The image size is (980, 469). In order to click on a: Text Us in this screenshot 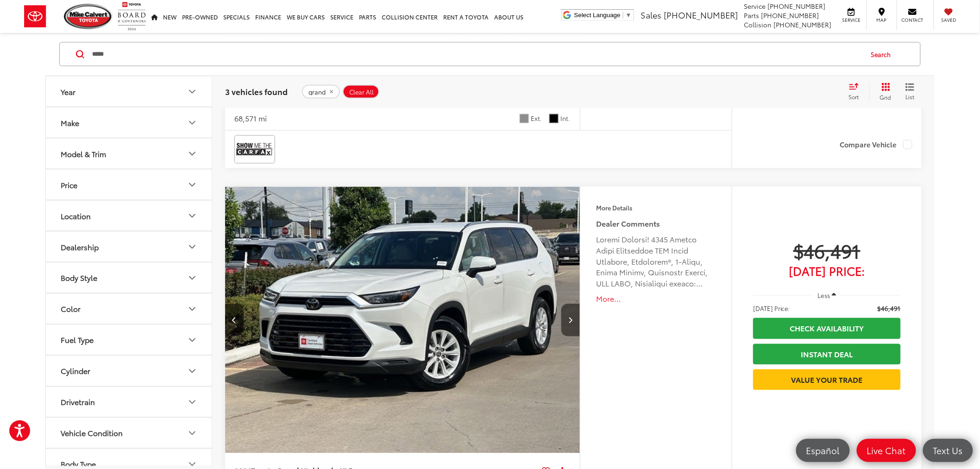, I will do `click(948, 450)`.